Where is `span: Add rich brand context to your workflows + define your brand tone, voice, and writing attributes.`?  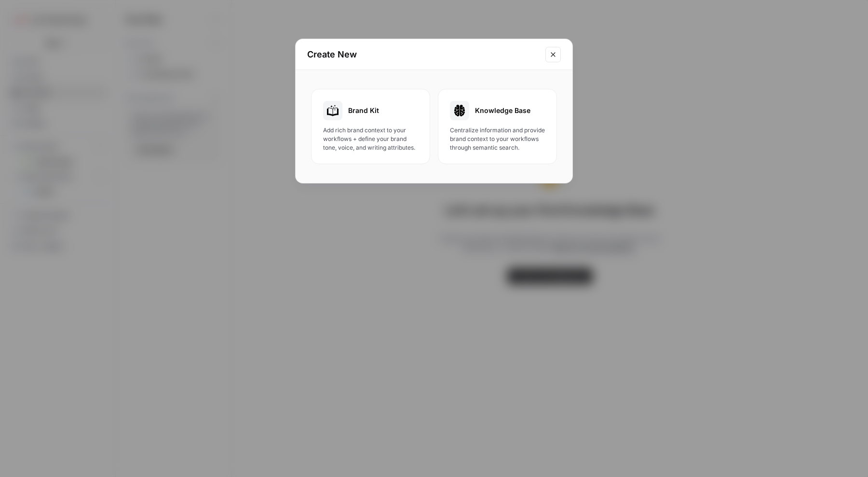
span: Add rich brand context to your workflows + define your brand tone, voice, and writing attributes. is located at coordinates (371, 139).